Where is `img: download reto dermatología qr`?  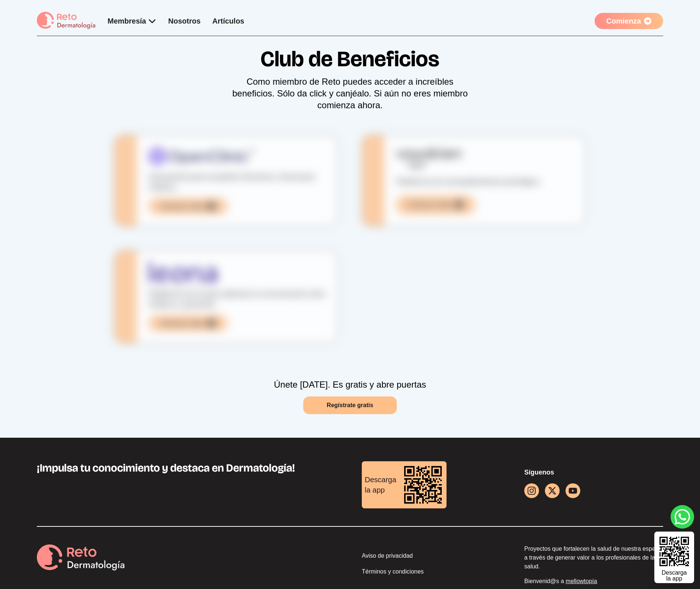
img: download reto dermatología qr is located at coordinates (423, 485).